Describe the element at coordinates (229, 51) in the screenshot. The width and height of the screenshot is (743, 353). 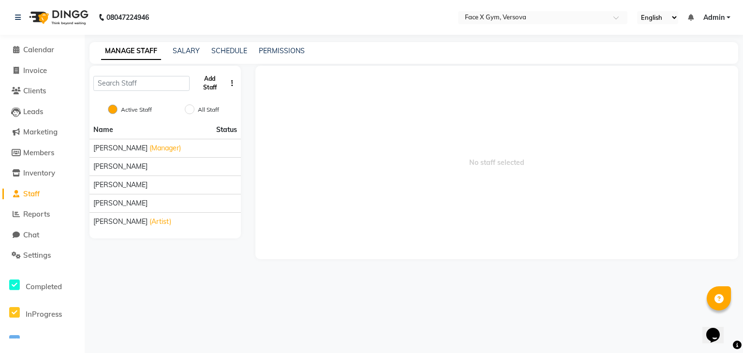
I see `a: SCHEDULE` at that location.